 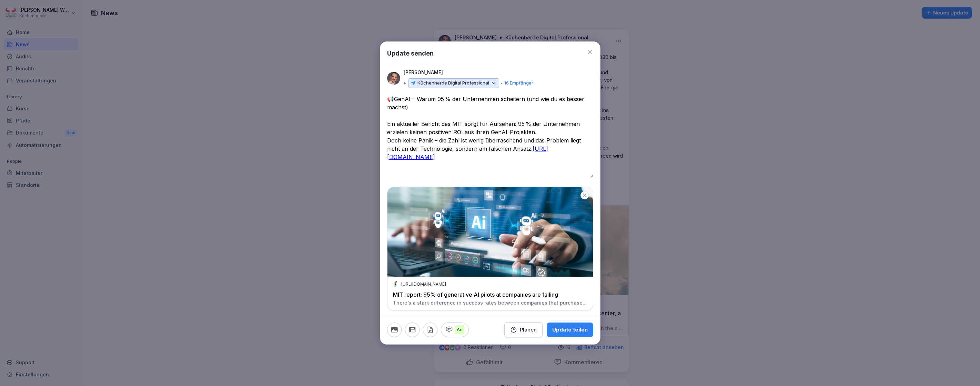 I want to click on p: Küchenherde Digital Professional, so click(x=453, y=83).